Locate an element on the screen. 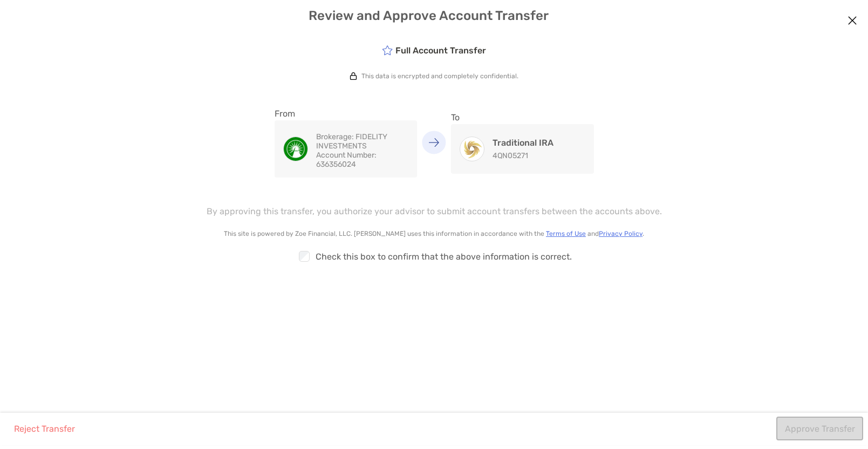 This screenshot has width=868, height=449. p: 4QN05271 is located at coordinates (523, 155).